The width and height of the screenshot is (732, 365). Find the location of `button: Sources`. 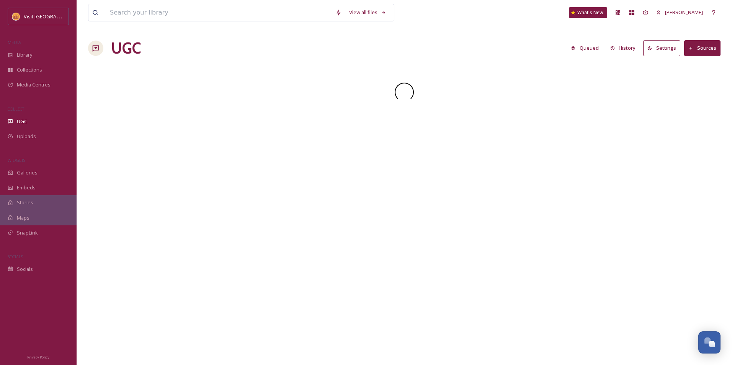

button: Sources is located at coordinates (702, 48).